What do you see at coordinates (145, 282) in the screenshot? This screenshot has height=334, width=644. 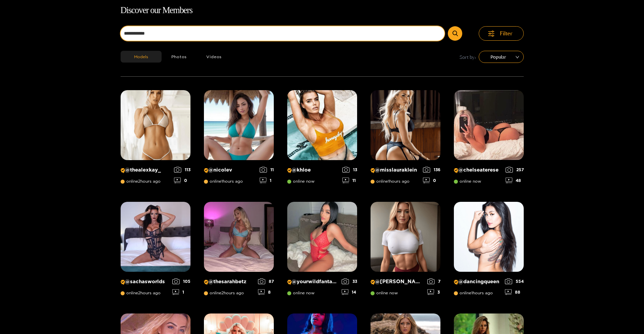 I see `p: @ sachasworlds` at bounding box center [145, 282].